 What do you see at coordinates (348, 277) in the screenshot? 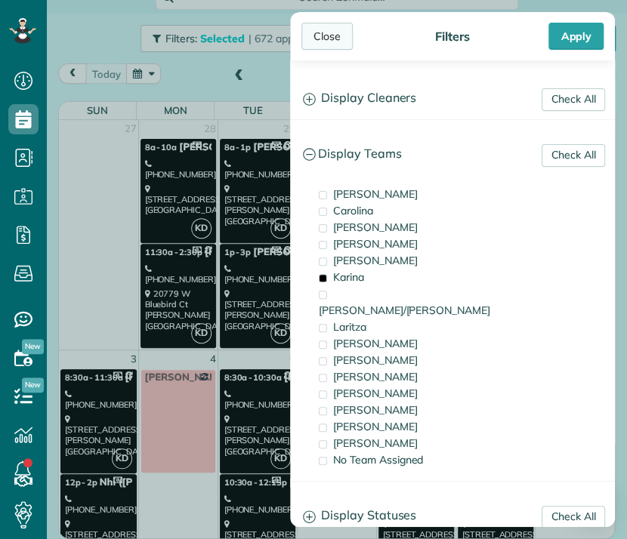
I see `span: Karina` at bounding box center [348, 277].